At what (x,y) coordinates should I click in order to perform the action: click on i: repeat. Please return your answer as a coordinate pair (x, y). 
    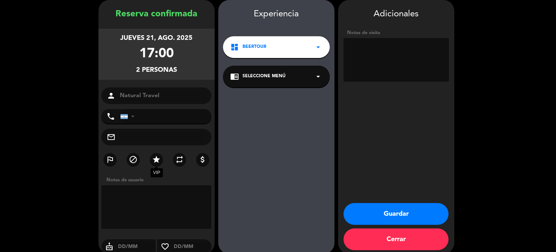
    Looking at the image, I should click on (180, 159).